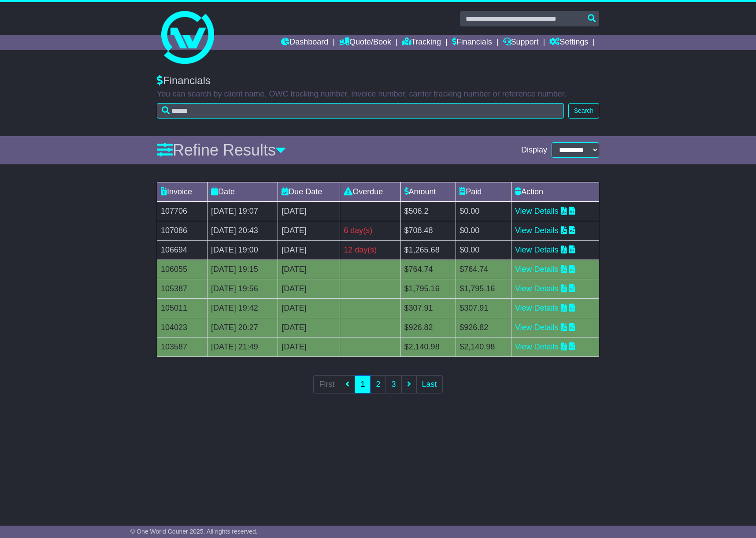  What do you see at coordinates (534, 150) in the screenshot?
I see `span: Display` at bounding box center [534, 150].